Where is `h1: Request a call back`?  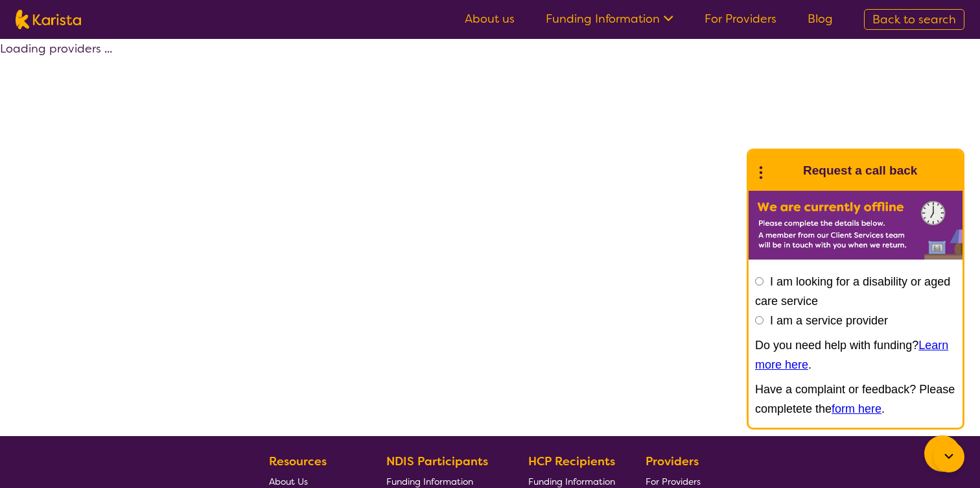
h1: Request a call back is located at coordinates (860, 170).